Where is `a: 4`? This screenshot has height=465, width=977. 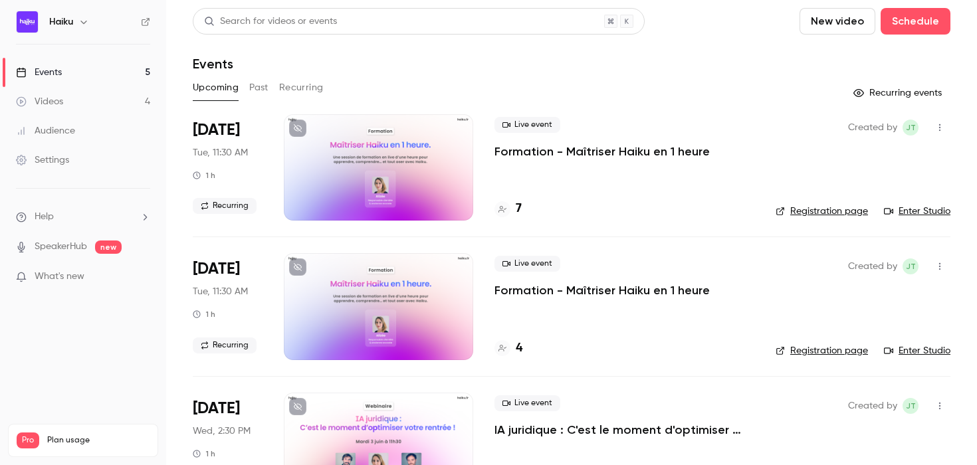
a: 4 is located at coordinates (509, 348).